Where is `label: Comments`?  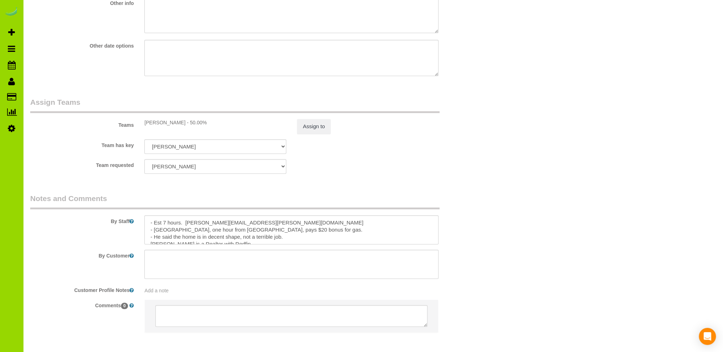
label: Comments is located at coordinates (82, 304).